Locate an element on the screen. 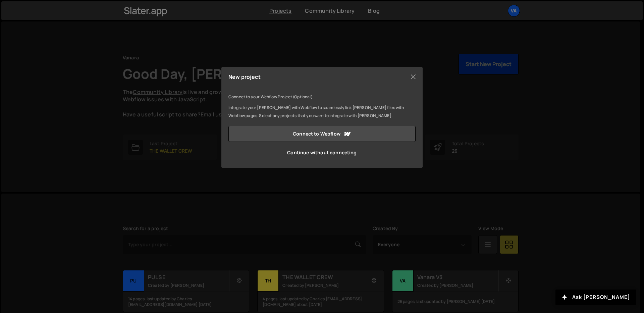  button: Close is located at coordinates (413, 77).